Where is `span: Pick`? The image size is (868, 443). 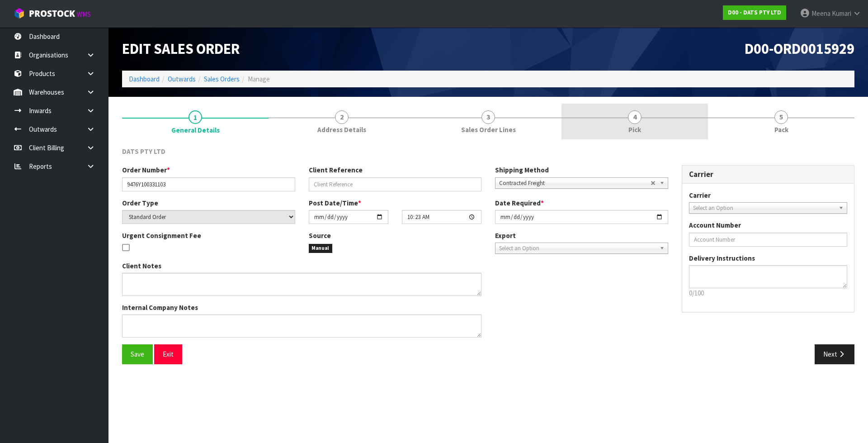 span: Pick is located at coordinates (635, 129).